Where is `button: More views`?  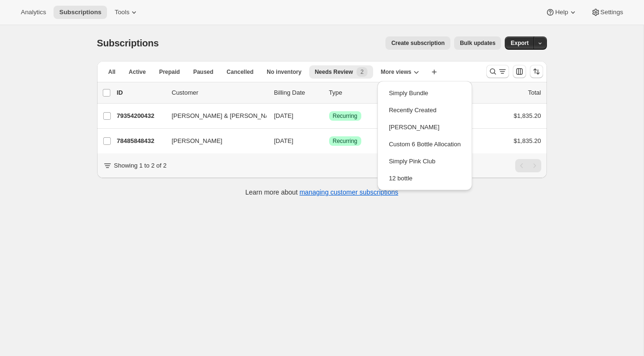
button: More views is located at coordinates (400, 72).